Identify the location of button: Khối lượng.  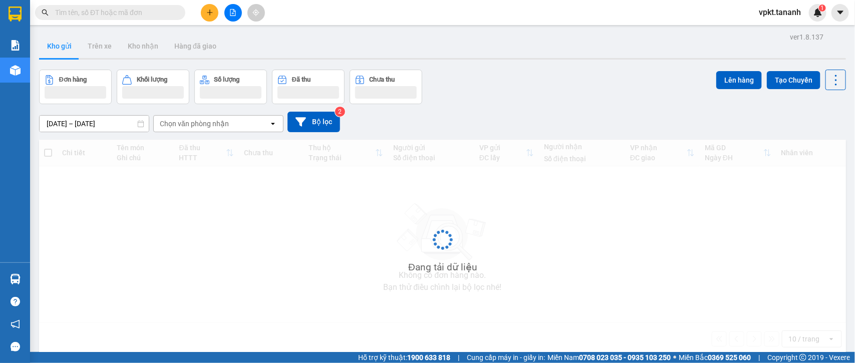
(153, 87).